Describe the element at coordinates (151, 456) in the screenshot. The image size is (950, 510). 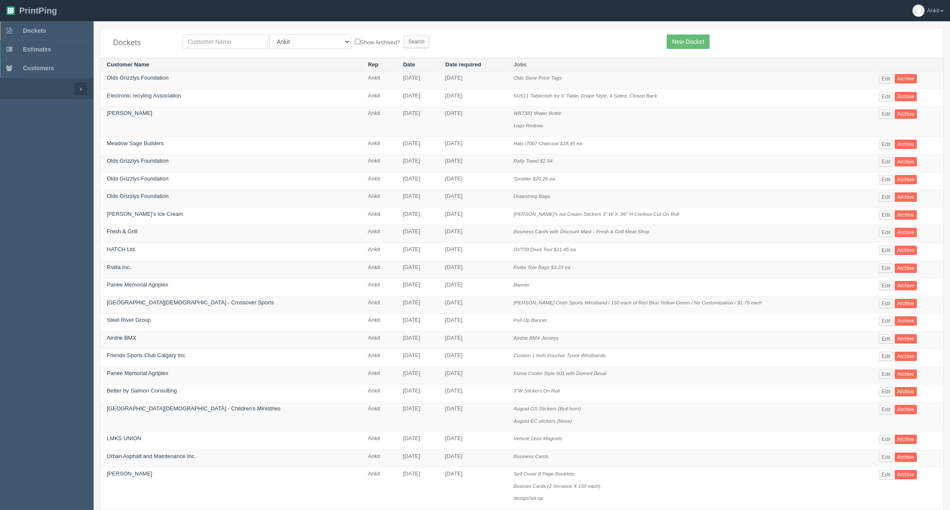
I see `a: Urban Asphalt and Maintenance Inc.` at that location.